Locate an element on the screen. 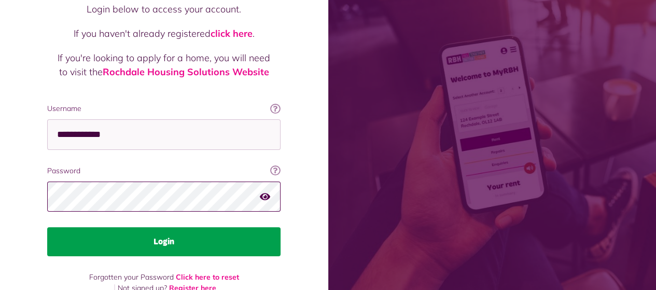 The image size is (656, 290). label: Password is located at coordinates (164, 171).